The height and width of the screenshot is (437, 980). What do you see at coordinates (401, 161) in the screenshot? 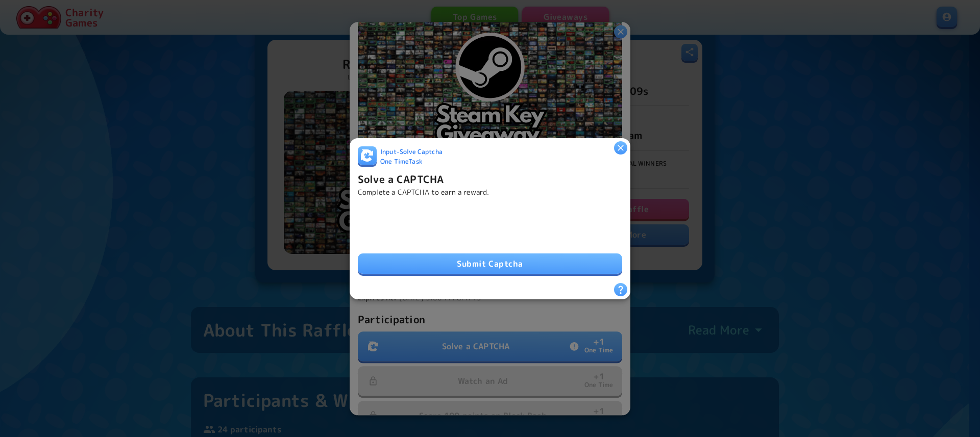
I see `span: One Time Task` at bounding box center [401, 161].